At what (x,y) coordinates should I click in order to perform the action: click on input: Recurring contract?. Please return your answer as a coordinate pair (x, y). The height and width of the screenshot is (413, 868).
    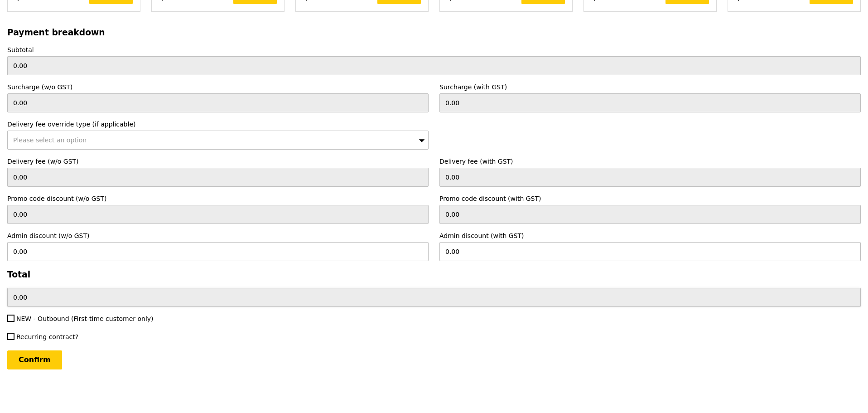
    Looking at the image, I should click on (11, 337).